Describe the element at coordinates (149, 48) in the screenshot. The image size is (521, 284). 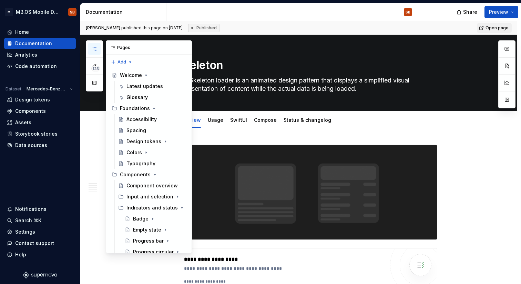
I see `div: Pages` at that location.